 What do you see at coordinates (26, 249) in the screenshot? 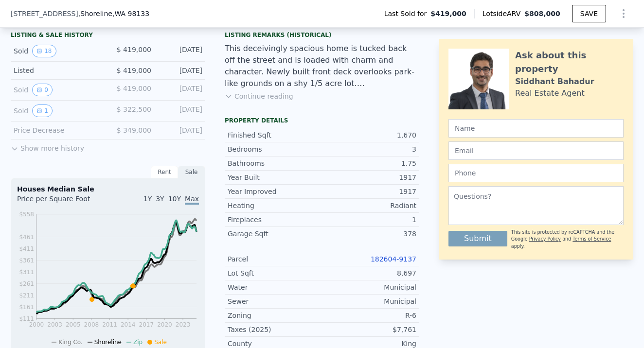
I see `tspan: $411` at bounding box center [26, 249].